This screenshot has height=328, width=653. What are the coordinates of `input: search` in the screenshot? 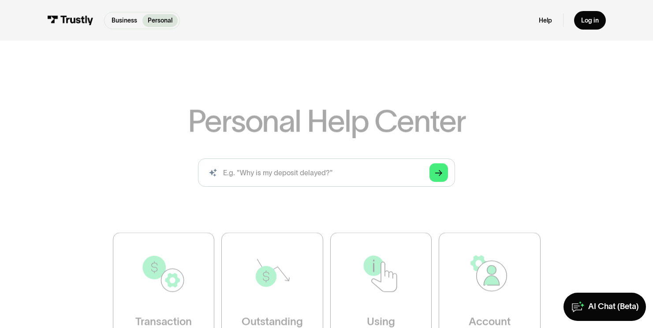 It's located at (326, 172).